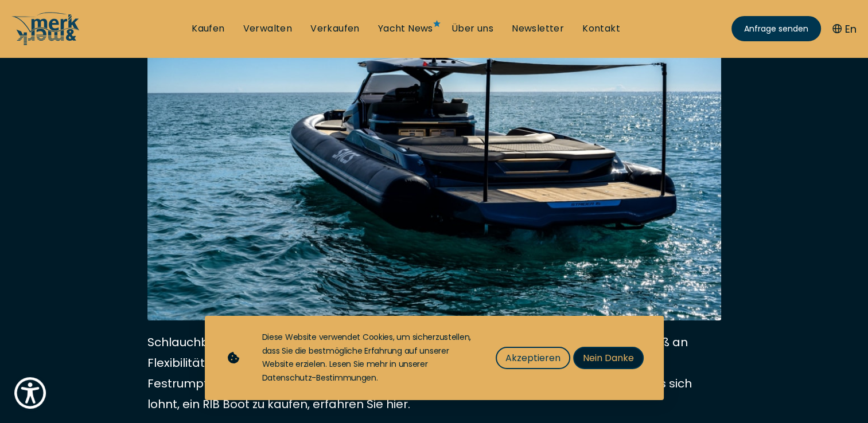  Describe the element at coordinates (533, 358) in the screenshot. I see `button: Akzeptieren` at that location.